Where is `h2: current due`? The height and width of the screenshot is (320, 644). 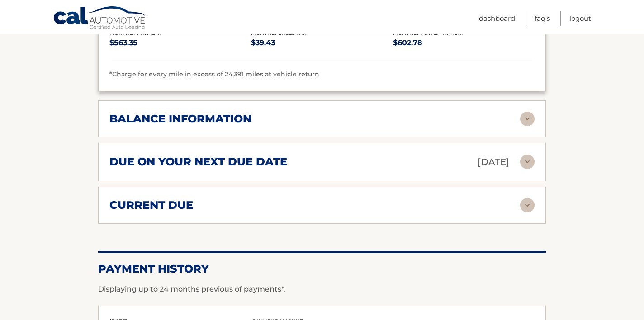 h2: current due is located at coordinates (151, 206).